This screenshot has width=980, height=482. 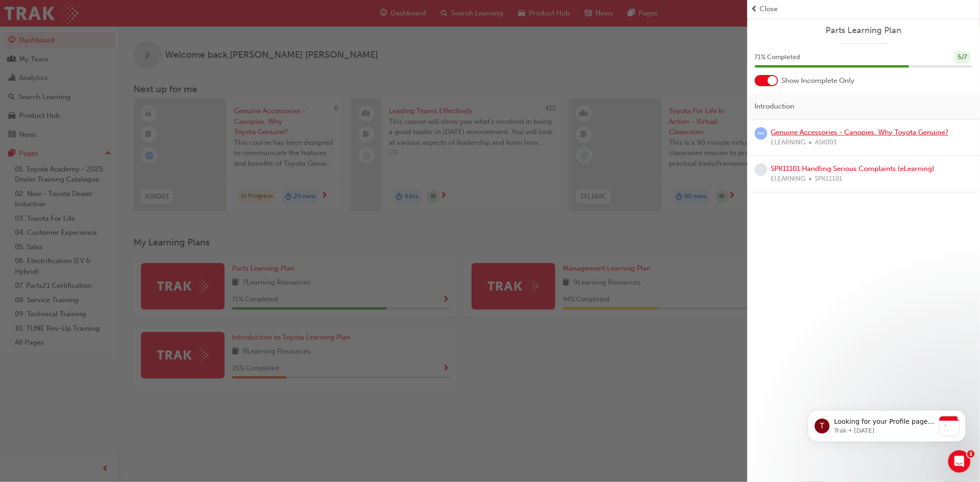 What do you see at coordinates (91, 30) in the screenshot?
I see `p: Looking for your Profile page? Find it under your profile menu in the top right corner ↑` at bounding box center [91, 30].